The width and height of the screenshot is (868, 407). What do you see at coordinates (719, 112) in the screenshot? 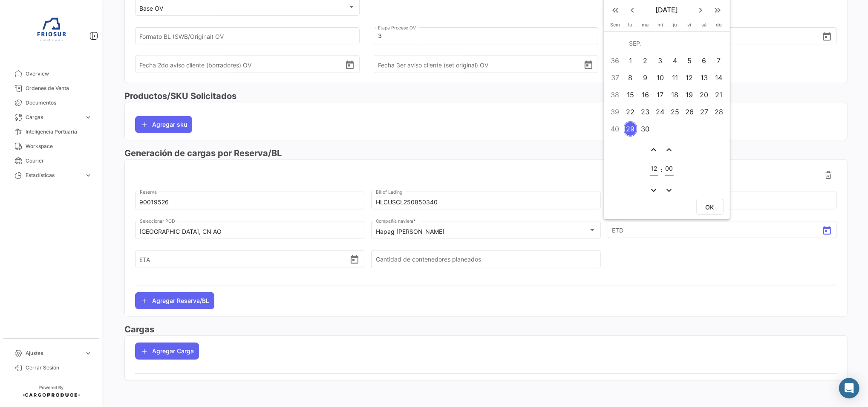
I see `div: 28` at bounding box center [719, 112].